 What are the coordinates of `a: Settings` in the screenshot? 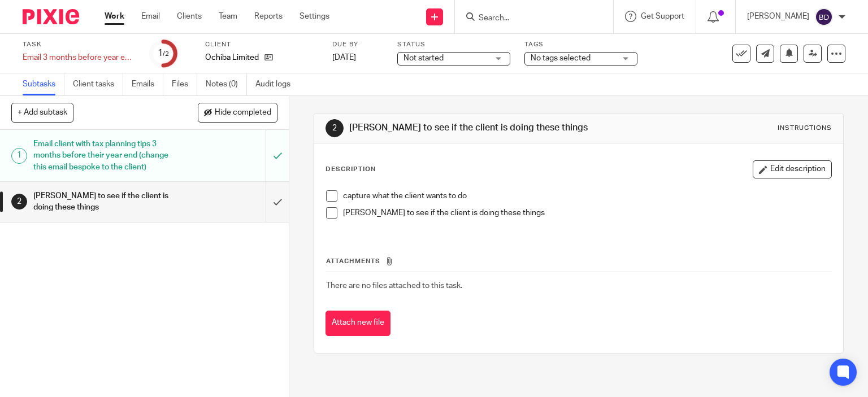 It's located at (314, 16).